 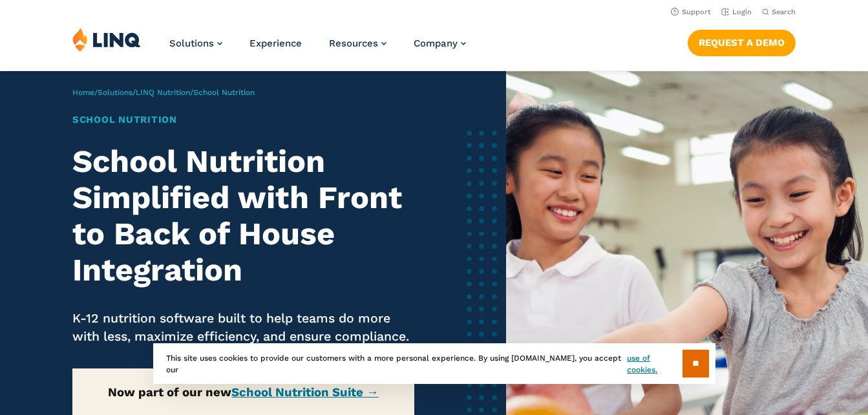 What do you see at coordinates (243, 215) in the screenshot?
I see `h2: School Nutrition Simplified with Front to Back of House Integration` at bounding box center [243, 215].